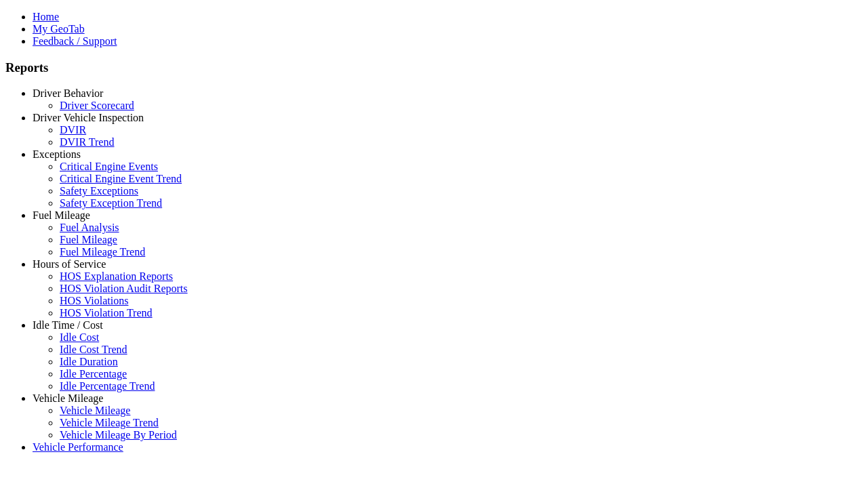  I want to click on a: DVIR, so click(72, 129).